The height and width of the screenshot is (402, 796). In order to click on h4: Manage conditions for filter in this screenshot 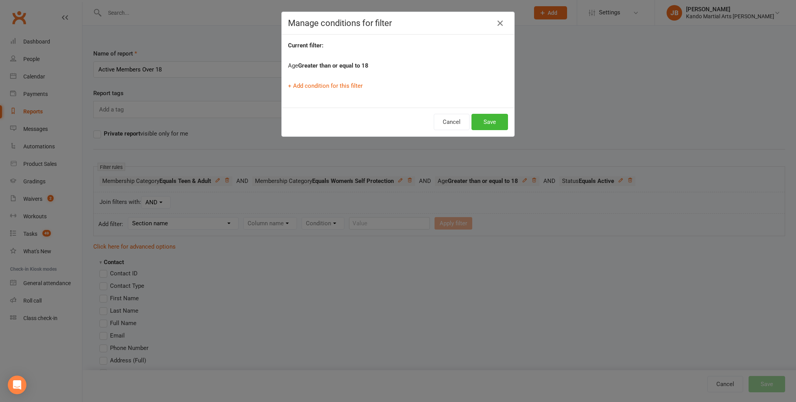, I will do `click(398, 23)`.